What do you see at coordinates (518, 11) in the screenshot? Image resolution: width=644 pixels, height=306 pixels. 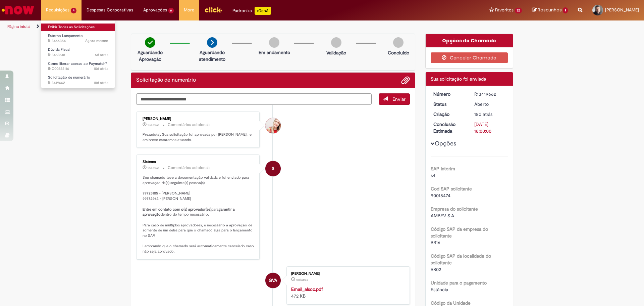 I see `span: 32` at bounding box center [518, 11].